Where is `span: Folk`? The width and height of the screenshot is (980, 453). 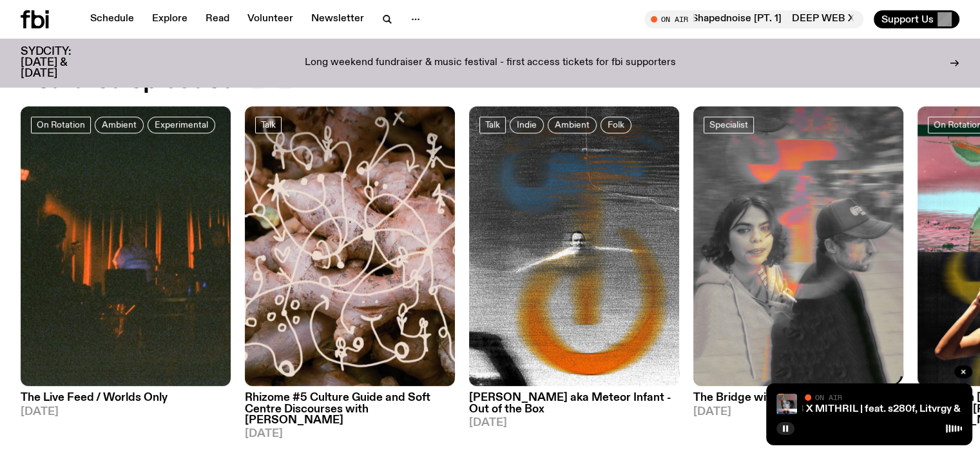 span: Folk is located at coordinates (616, 124).